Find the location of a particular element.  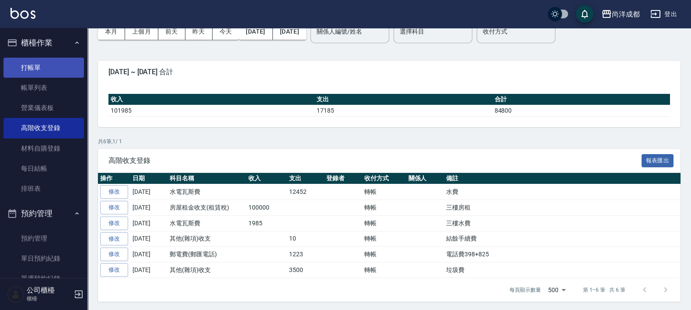

a: 報表匯出 is located at coordinates (657, 160).